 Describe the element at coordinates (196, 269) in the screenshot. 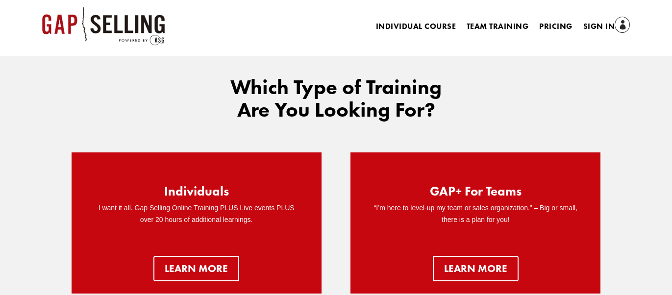

I see `a: Learn more` at that location.